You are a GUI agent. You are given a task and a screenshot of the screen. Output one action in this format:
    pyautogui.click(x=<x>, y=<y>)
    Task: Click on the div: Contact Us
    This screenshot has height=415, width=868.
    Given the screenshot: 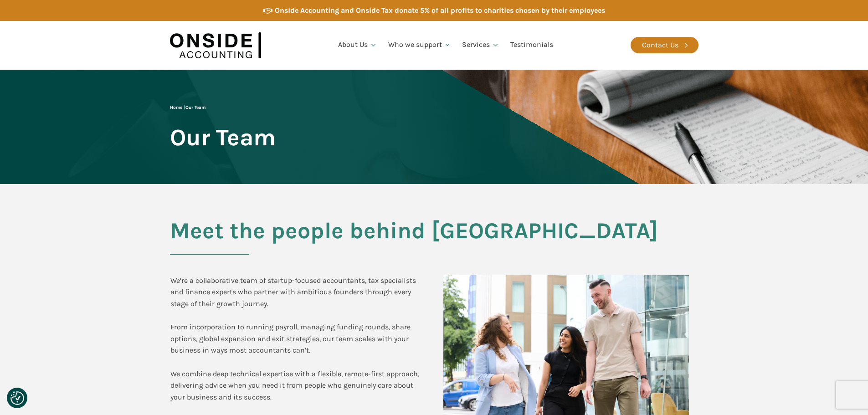 What is the action you would take?
    pyautogui.click(x=660, y=45)
    